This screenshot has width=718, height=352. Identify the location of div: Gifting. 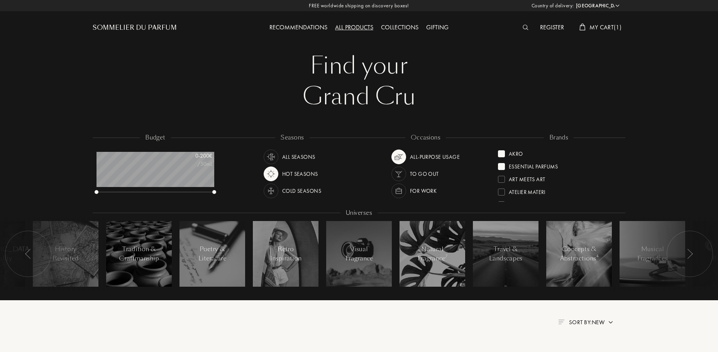
(438, 28).